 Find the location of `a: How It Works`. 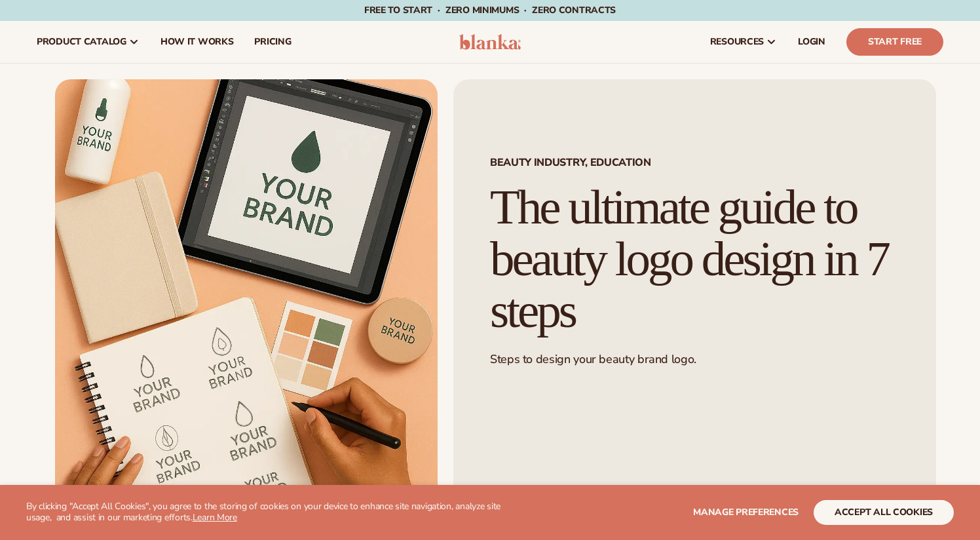

a: How It Works is located at coordinates (197, 42).